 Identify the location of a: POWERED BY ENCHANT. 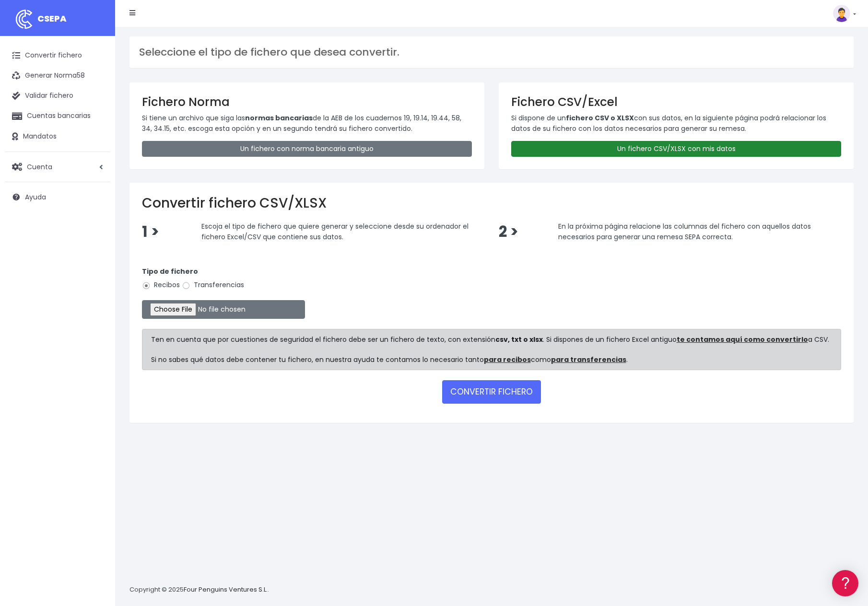
(158, 281).